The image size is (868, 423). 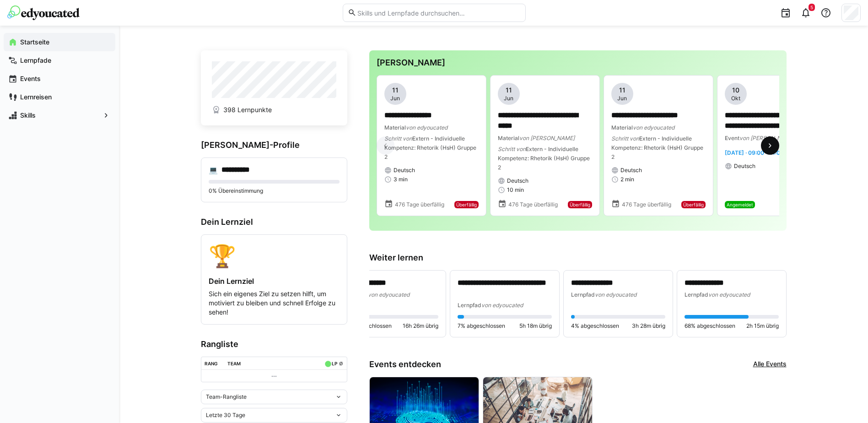 What do you see at coordinates (400, 179) in the screenshot?
I see `span: 3 min` at bounding box center [400, 179].